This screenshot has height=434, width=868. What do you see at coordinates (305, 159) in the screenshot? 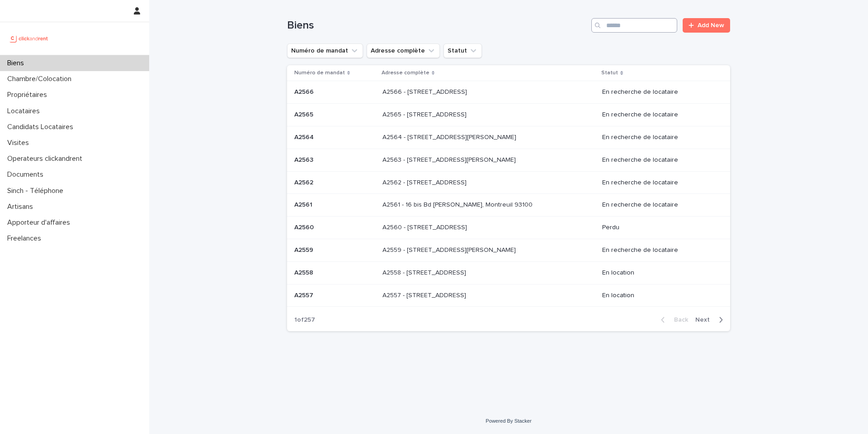
I see `p: A2563` at bounding box center [305, 159].